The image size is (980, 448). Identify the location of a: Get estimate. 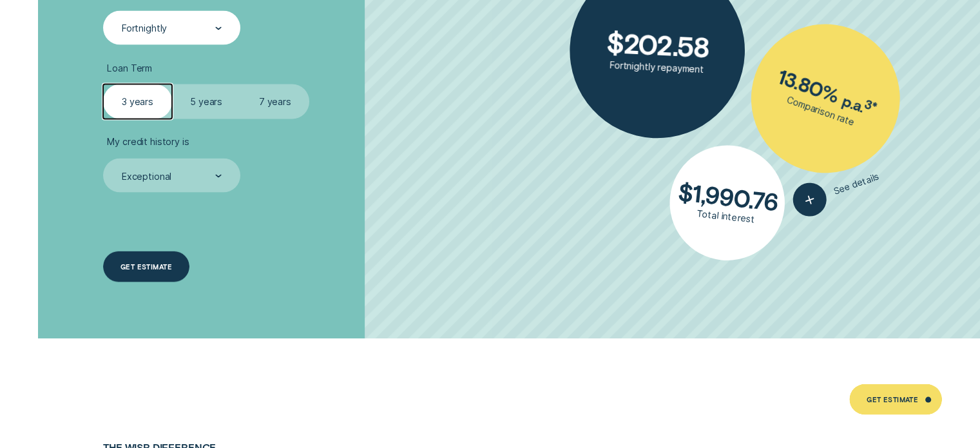
(145, 267).